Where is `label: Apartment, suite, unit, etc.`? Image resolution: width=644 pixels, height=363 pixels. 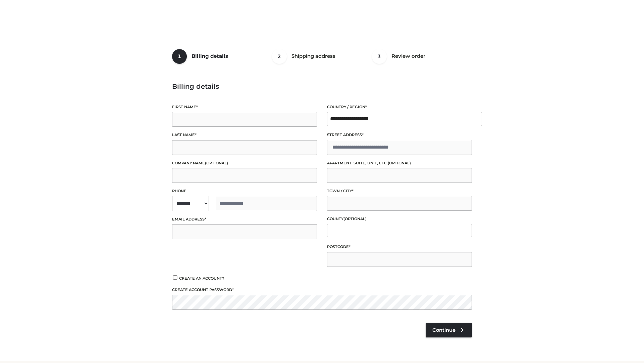 label: Apartment, suite, unit, etc. is located at coordinates (399, 163).